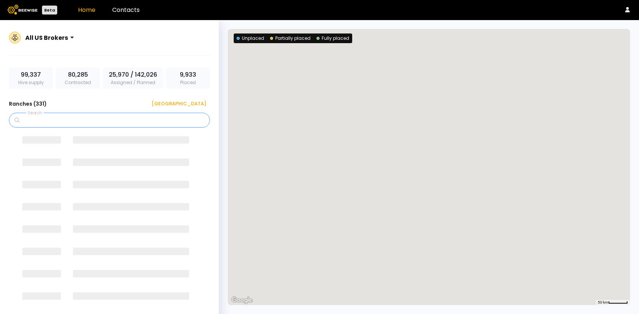  What do you see at coordinates (242, 300) in the screenshot?
I see `img: Google` at bounding box center [242, 300].